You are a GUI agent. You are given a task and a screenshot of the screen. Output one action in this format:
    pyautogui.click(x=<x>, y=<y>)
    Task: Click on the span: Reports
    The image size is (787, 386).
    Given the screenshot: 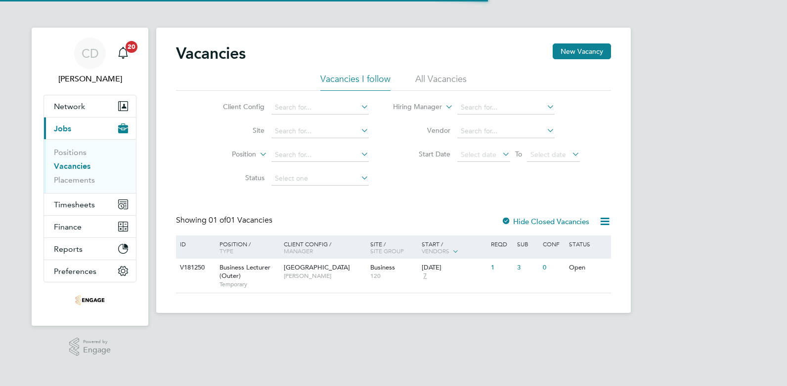 What is the action you would take?
    pyautogui.click(x=68, y=249)
    